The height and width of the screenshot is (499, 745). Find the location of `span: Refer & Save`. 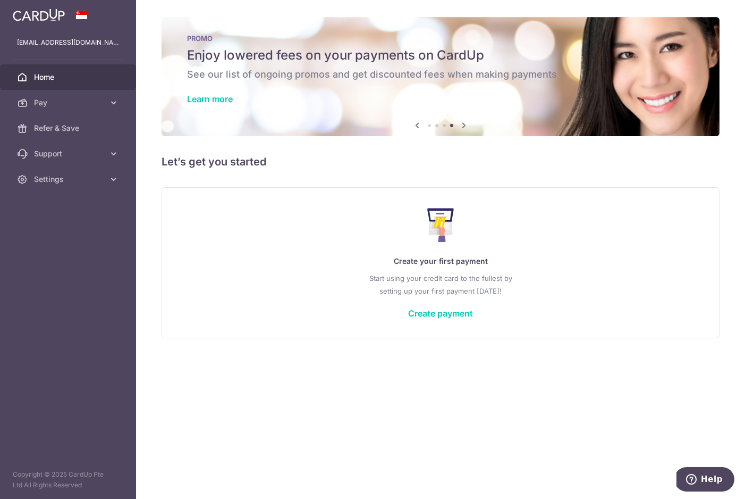

span: Refer & Save is located at coordinates (69, 128).